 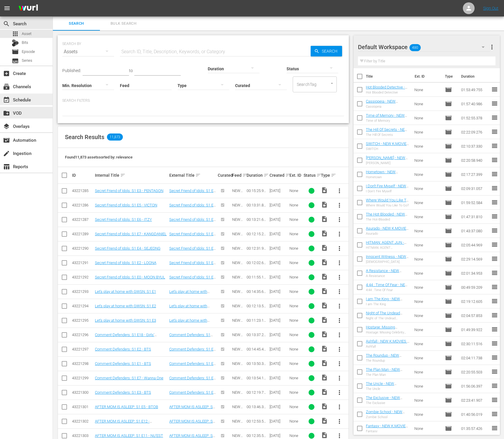 What do you see at coordinates (475, 316) in the screenshot?
I see `td: 02:04:57.853` at bounding box center [475, 316].